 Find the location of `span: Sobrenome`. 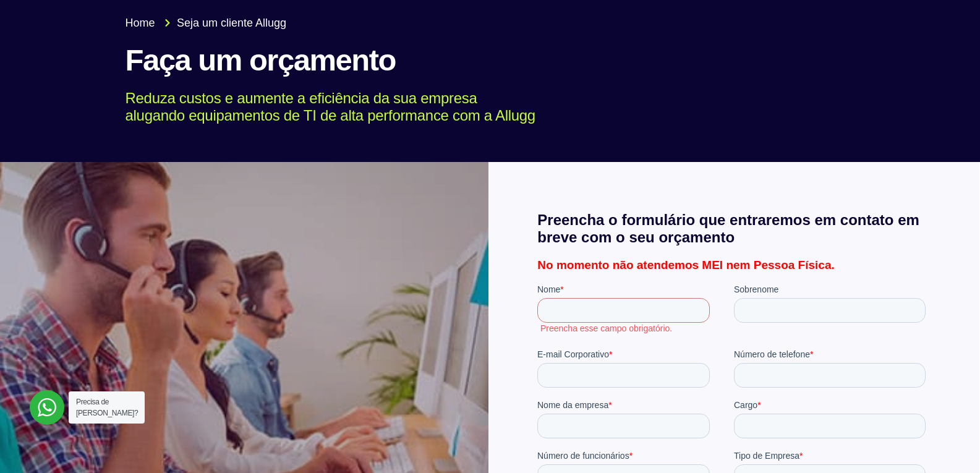

span: Sobrenome is located at coordinates (219, 6).